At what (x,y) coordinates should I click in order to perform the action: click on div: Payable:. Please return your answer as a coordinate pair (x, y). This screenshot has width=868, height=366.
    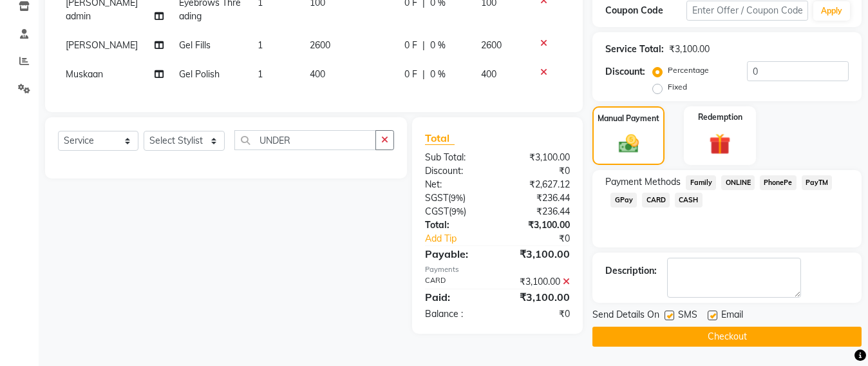
    Looking at the image, I should click on (457, 254).